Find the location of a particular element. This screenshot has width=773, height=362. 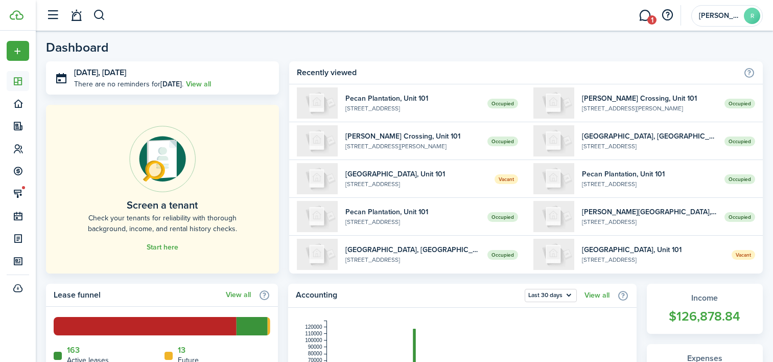

tspan: 120000 is located at coordinates (314, 327).